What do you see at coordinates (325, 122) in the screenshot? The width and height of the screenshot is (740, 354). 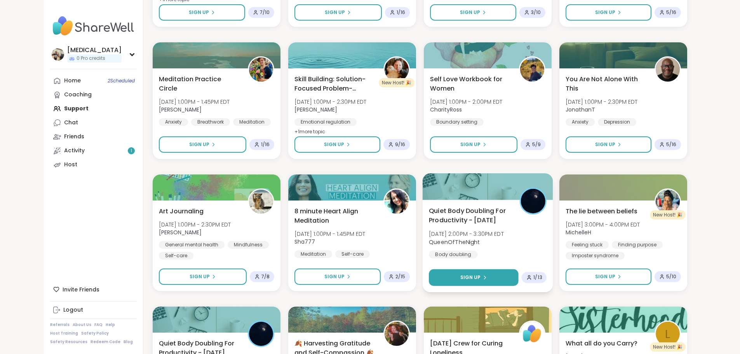 I see `div: Emotional regulation` at bounding box center [325, 122].